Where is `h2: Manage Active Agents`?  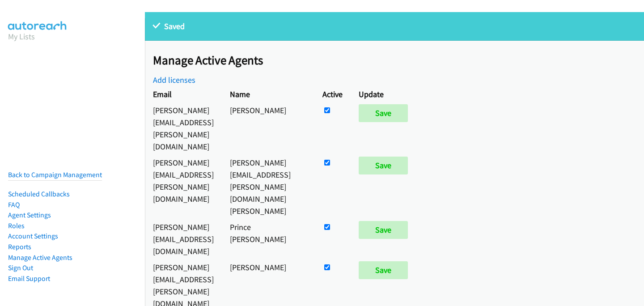 h2: Manage Active Agents is located at coordinates (399, 60).